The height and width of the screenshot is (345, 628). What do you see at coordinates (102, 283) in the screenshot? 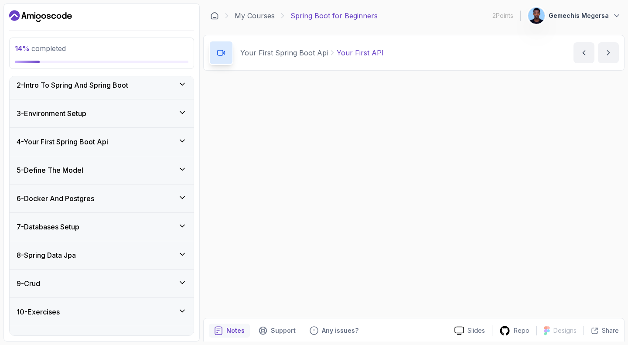
I see `button: 9-Crud` at bounding box center [102, 283].